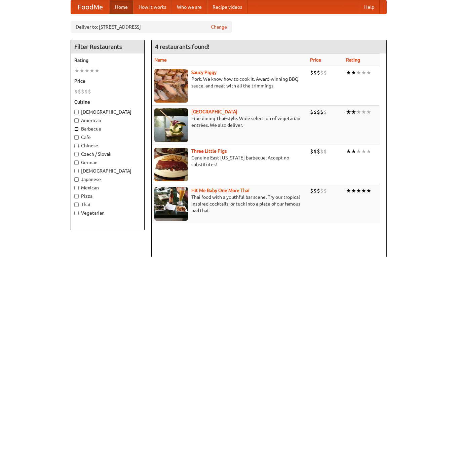  Describe the element at coordinates (76, 146) in the screenshot. I see `input: Chinese` at that location.